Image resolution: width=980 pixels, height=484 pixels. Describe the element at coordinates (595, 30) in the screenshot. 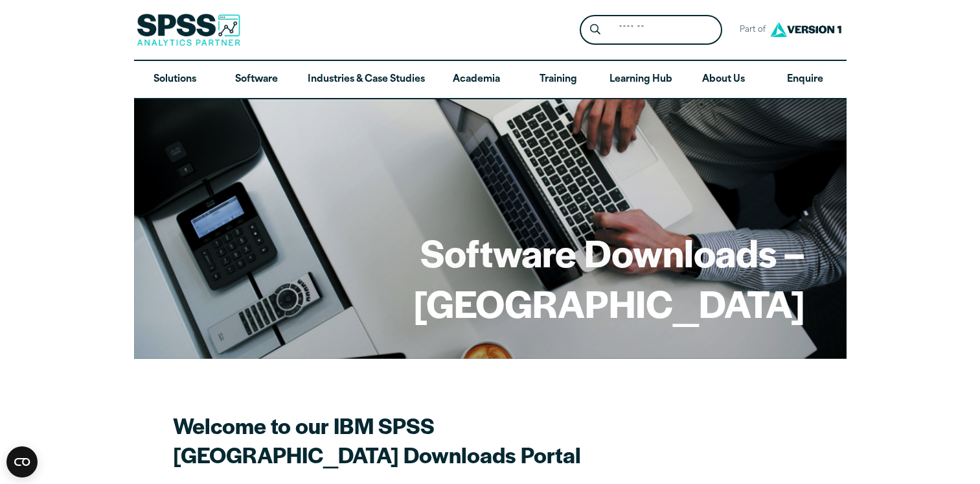

I see `button: Search magnifying glass icon` at that location.